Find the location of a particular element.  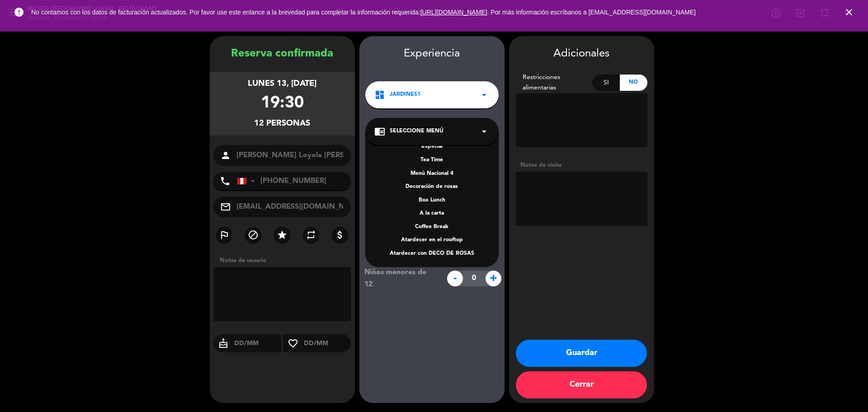

div: Atardecer con DECO DE ROSAS is located at coordinates (432, 254).